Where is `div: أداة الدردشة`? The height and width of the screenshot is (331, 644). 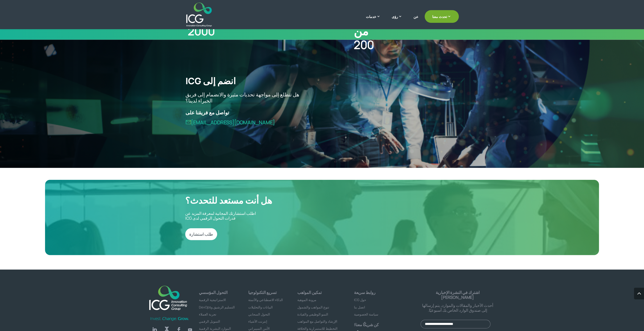
div: أداة الدردشة is located at coordinates (587, 229).